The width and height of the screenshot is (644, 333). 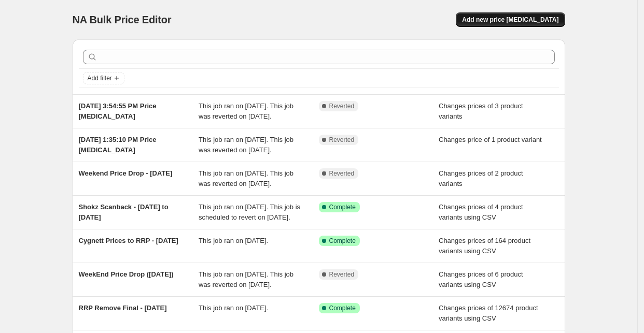 What do you see at coordinates (104, 78) in the screenshot?
I see `button: Add filter` at bounding box center [104, 78].